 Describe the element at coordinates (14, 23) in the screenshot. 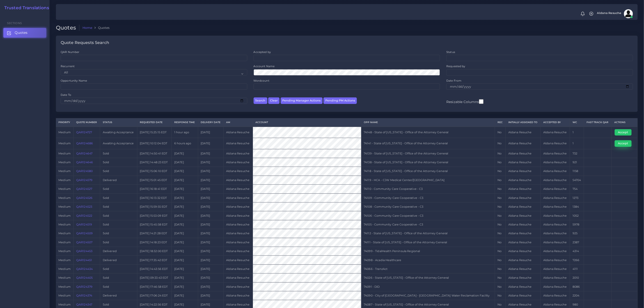

I see `span: Sections` at that location.